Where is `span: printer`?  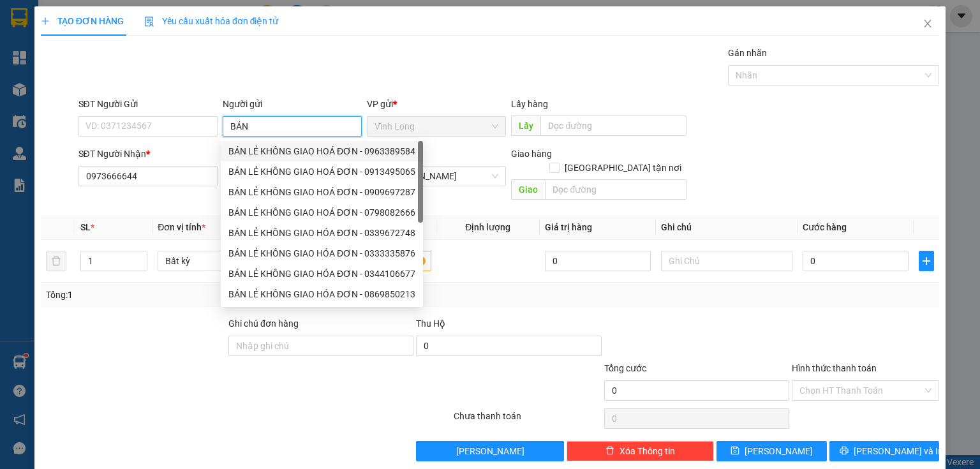
span: printer is located at coordinates (845, 451).